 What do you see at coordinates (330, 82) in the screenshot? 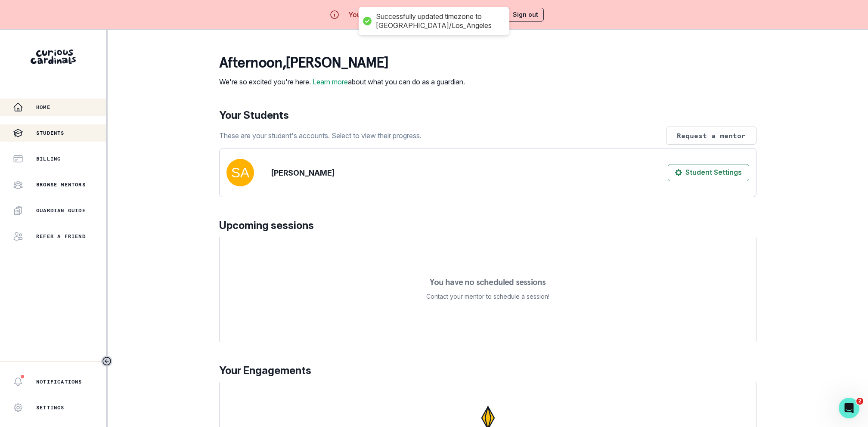
I see `a: Learn more` at bounding box center [330, 82].